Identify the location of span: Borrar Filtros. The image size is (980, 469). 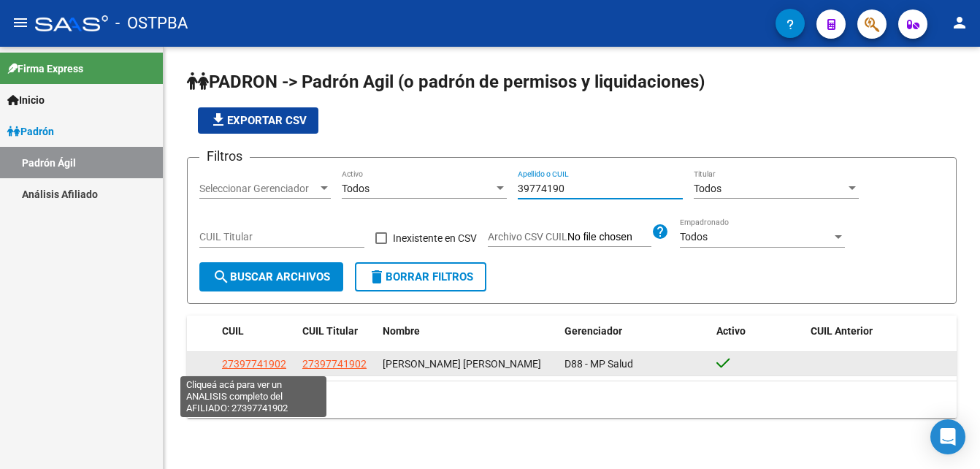
(421, 276).